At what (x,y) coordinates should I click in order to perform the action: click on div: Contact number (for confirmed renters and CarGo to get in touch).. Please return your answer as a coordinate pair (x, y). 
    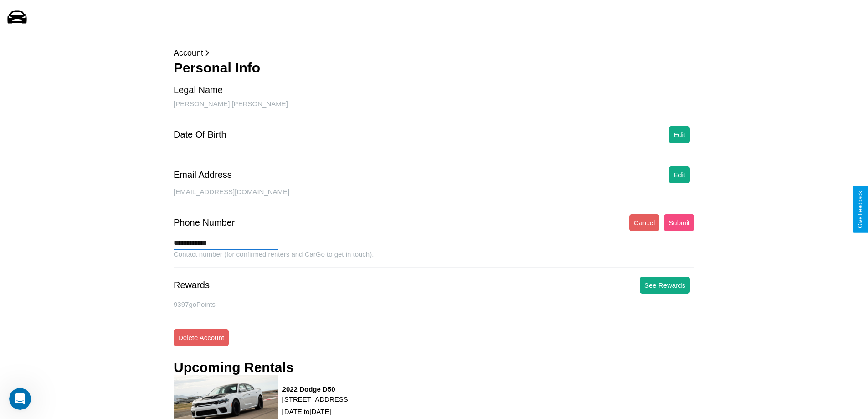
    Looking at the image, I should click on (434, 259).